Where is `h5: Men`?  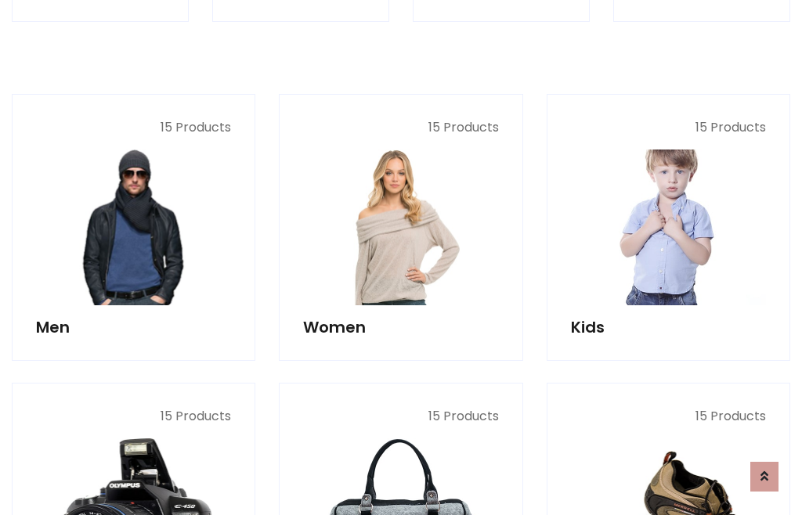 h5: Men is located at coordinates (133, 327).